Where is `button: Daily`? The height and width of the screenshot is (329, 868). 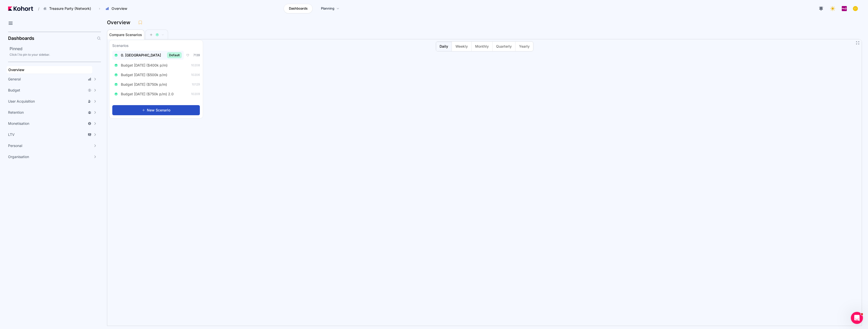
button: Daily is located at coordinates (444, 46).